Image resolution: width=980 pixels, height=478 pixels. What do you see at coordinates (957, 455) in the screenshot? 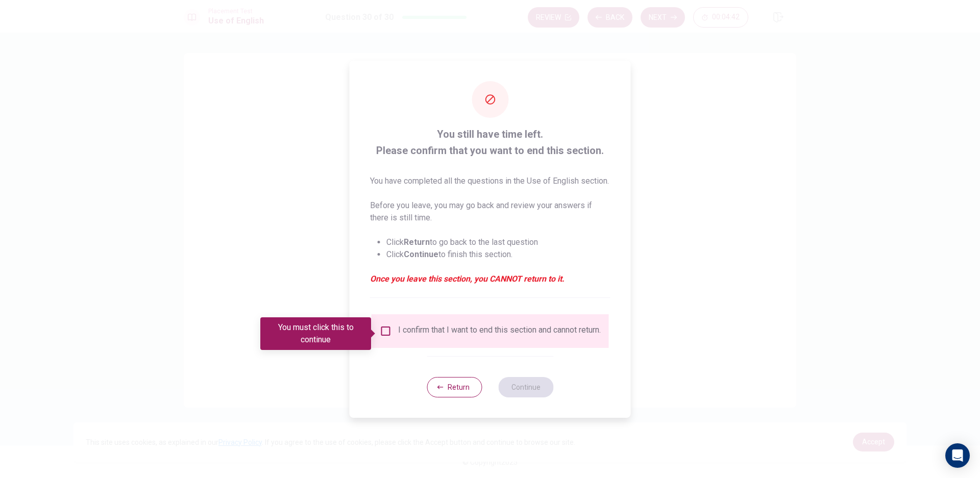
I see `div: Open Intercom Messenger` at bounding box center [957, 455].